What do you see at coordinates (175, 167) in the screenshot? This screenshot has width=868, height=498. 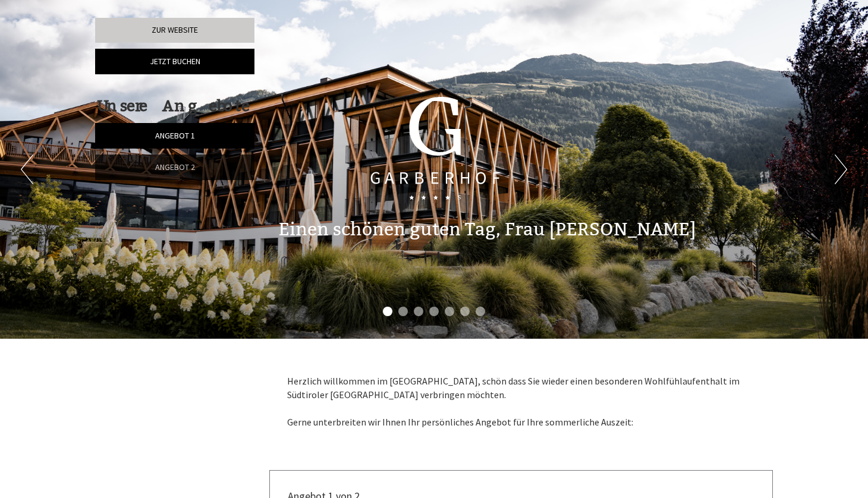 I see `span: Angebot 2` at bounding box center [175, 167].